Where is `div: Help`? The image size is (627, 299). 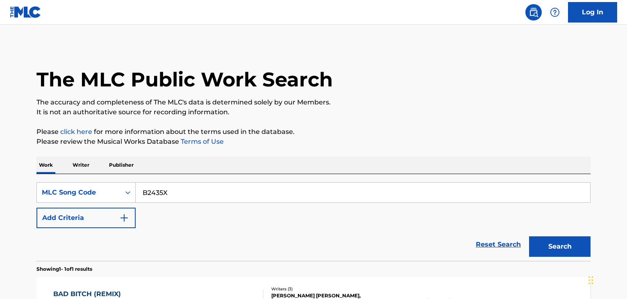
div: Help is located at coordinates (555, 12).